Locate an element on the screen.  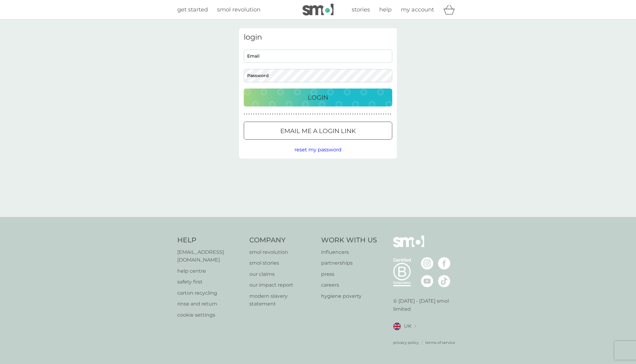
span: UK is located at coordinates (408, 326).